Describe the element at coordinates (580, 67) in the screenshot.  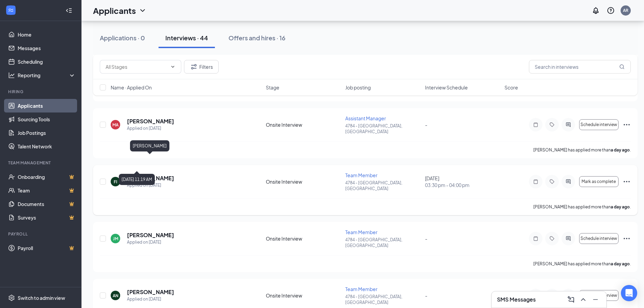
I see `input: Search in interviews` at that location.